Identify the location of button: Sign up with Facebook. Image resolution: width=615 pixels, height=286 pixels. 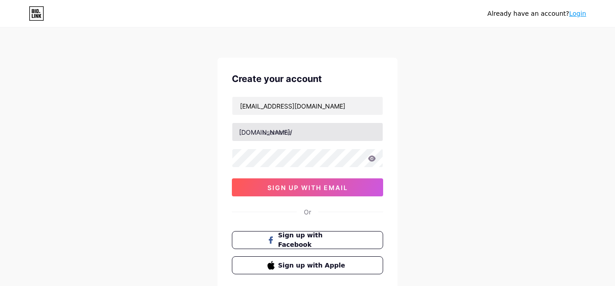
(308, 240).